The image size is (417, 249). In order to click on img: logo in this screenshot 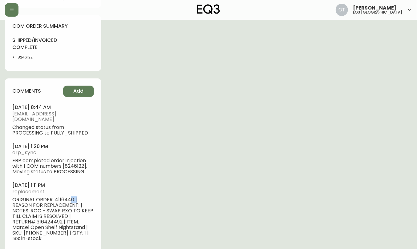, I will do `click(208, 9)`.